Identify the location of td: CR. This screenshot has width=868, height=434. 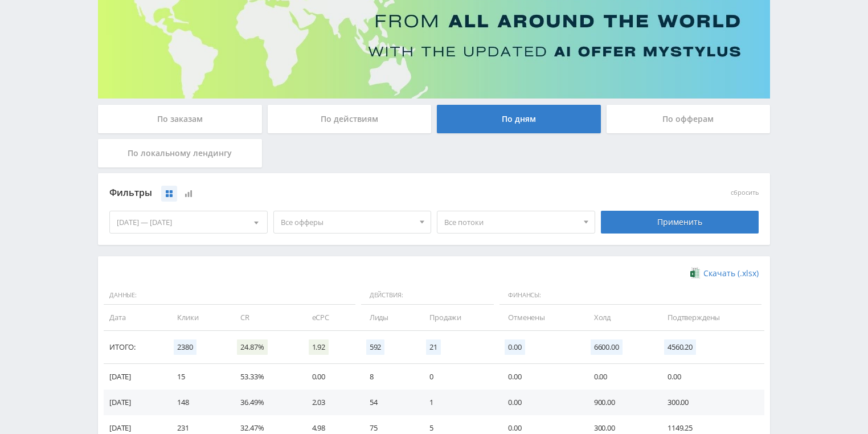
(264, 318).